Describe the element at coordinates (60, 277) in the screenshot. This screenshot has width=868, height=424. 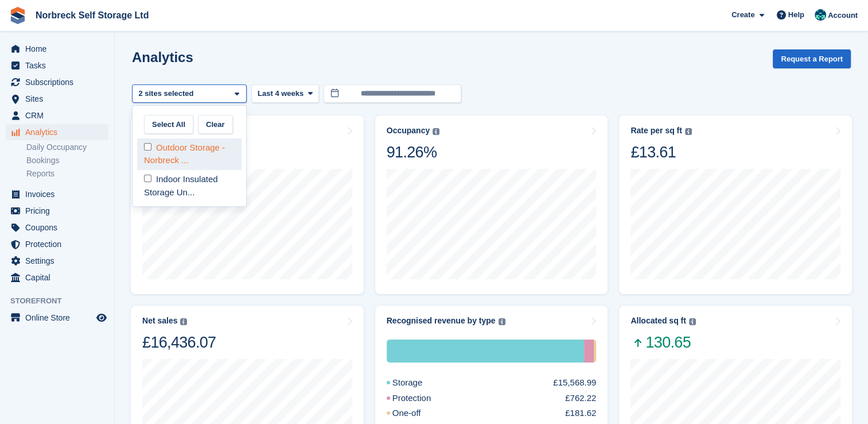
I see `span: Capital` at that location.